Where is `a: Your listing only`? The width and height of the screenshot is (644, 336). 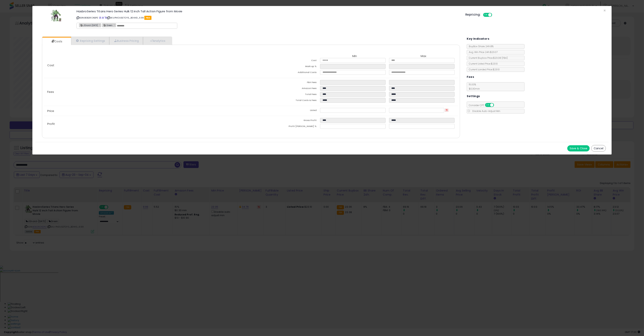
a: Your listing only is located at coordinates (105, 18).